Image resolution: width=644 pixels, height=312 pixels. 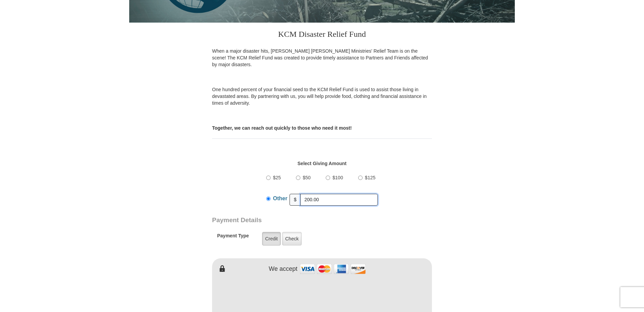 What do you see at coordinates (298, 220) in the screenshot?
I see `h3: Payment Details` at bounding box center [298, 220].